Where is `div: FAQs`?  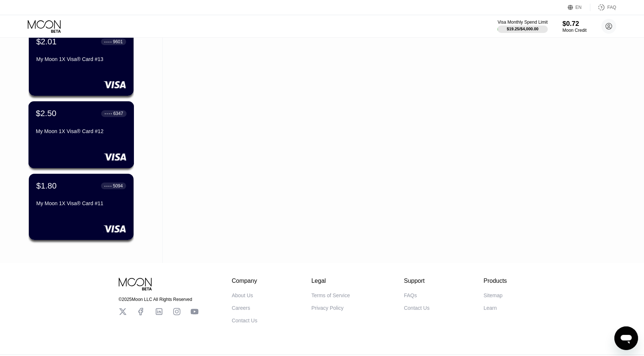 div: FAQs is located at coordinates (410, 295).